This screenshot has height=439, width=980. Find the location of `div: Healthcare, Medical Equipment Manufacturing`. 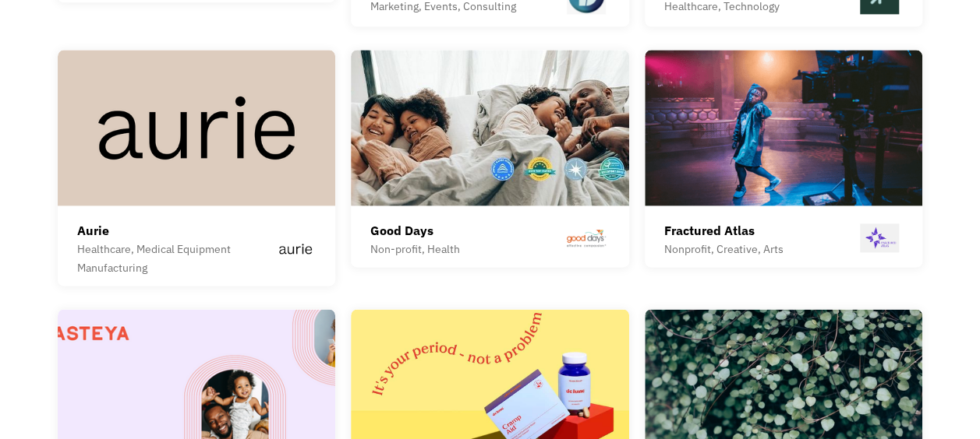

div: Healthcare, Medical Equipment Manufacturing is located at coordinates (176, 258).